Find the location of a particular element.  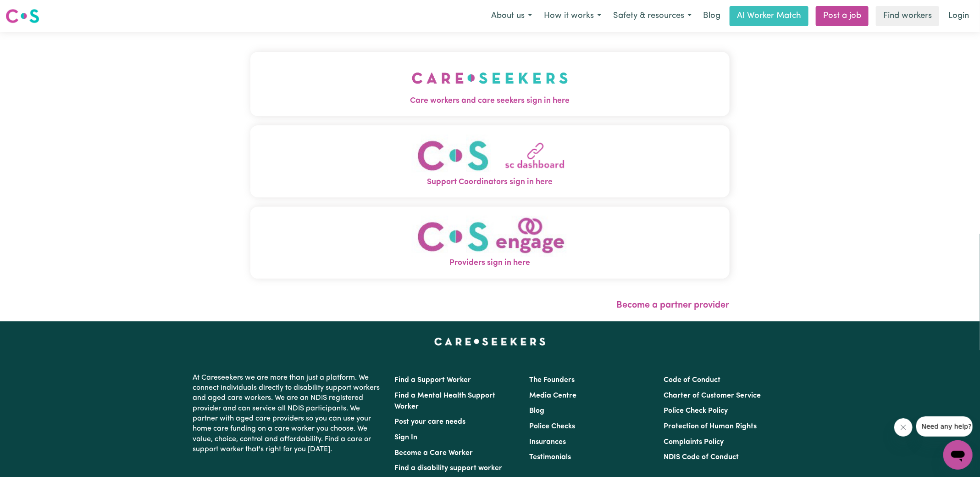

a: Login is located at coordinates (958, 16).